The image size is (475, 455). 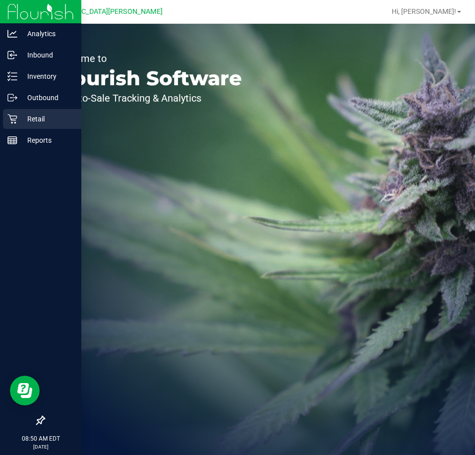 I want to click on p: Analytics, so click(x=47, y=34).